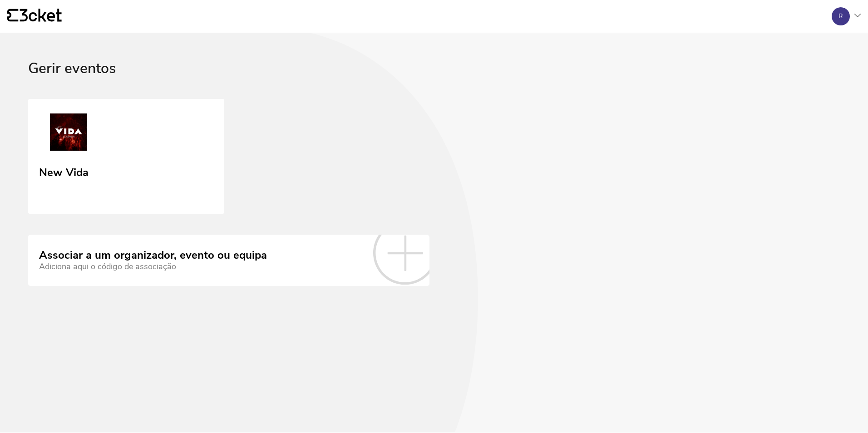 Image resolution: width=868 pixels, height=433 pixels. What do you see at coordinates (69, 134) in the screenshot?
I see `img: New Vida` at bounding box center [69, 134].